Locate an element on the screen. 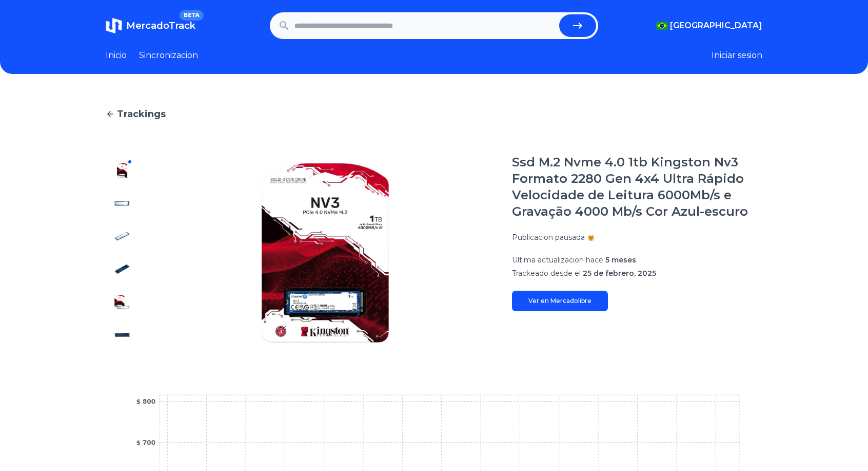 This screenshot has height=471, width=868. span: Trackeado desde el is located at coordinates (546, 273).